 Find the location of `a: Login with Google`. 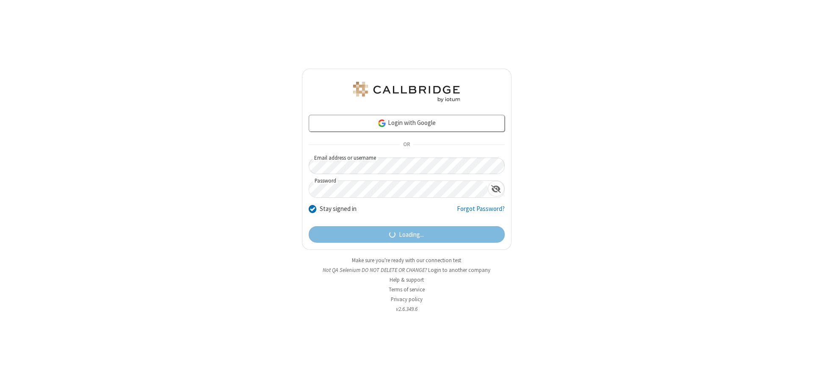

a: Login with Google is located at coordinates (407, 123).